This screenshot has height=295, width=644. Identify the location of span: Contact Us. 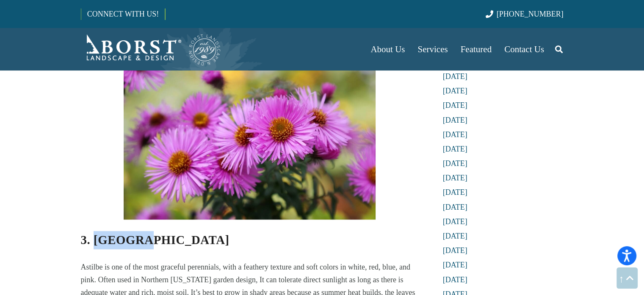
(524, 49).